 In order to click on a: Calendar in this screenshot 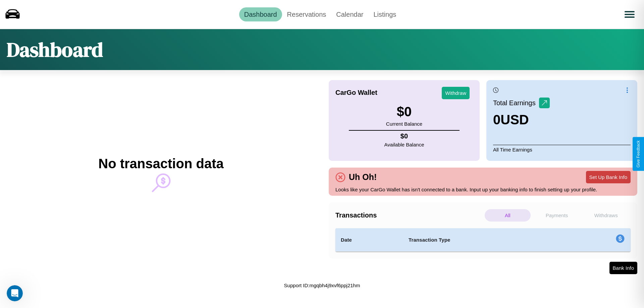, I will do `click(350, 14)`.